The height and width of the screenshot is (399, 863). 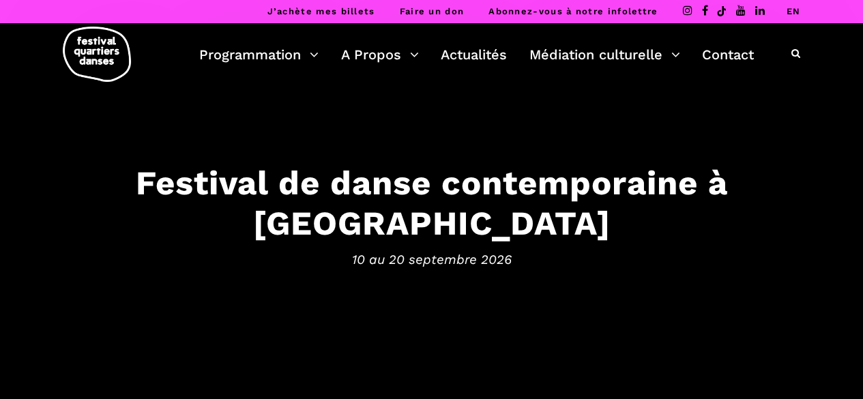 What do you see at coordinates (473, 55) in the screenshot?
I see `a: Actualités` at bounding box center [473, 55].